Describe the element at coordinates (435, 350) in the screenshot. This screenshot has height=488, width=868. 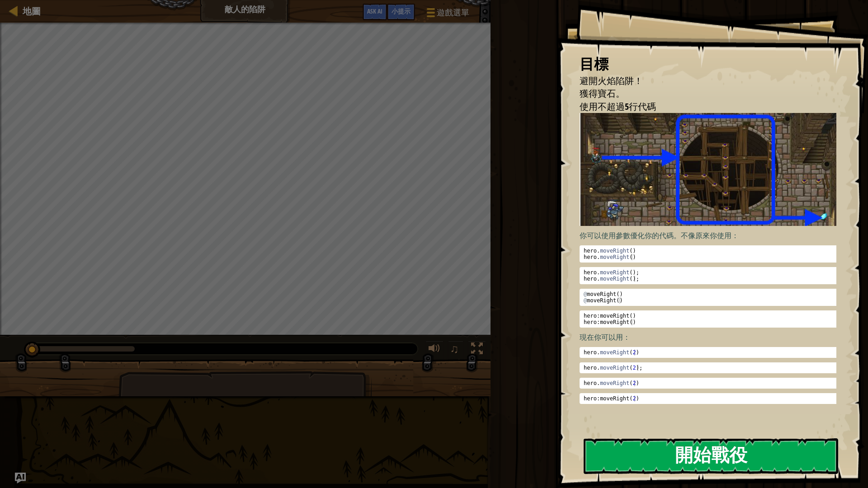
I see `button: 調整音量` at that location.